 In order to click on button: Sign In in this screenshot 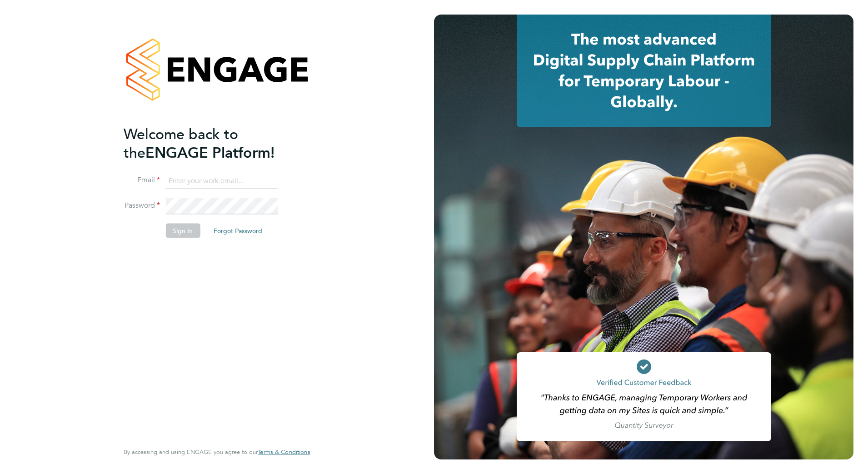, I will do `click(183, 231)`.